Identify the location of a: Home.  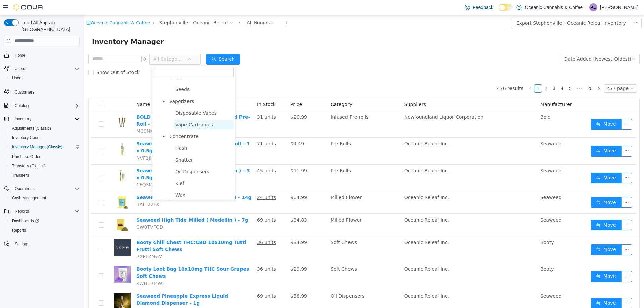
(20, 55).